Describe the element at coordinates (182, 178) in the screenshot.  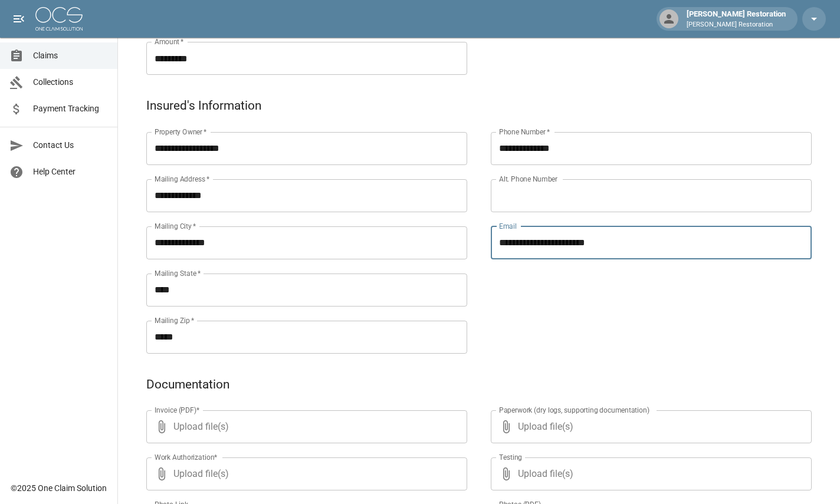
I see `label: Mailing Address` at that location.